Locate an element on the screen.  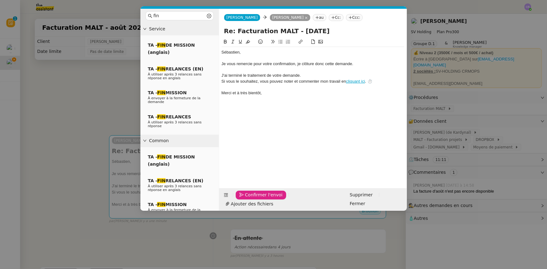
input: Subject is located at coordinates (313, 31).